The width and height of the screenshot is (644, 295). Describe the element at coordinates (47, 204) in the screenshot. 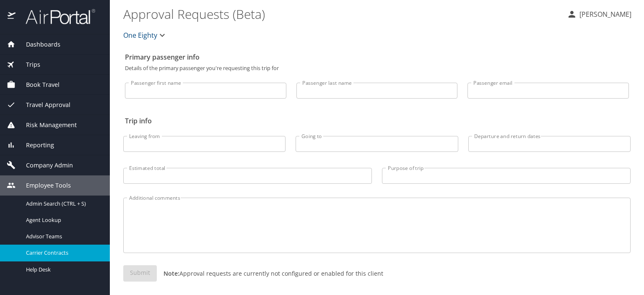

I see `a: Admin Search (CTRL + S)` at that location.